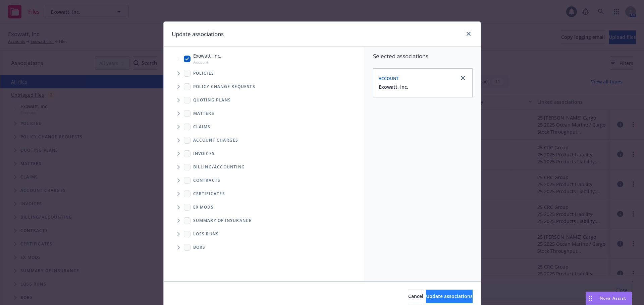 Image resolution: width=644 pixels, height=305 pixels. What do you see at coordinates (200, 248) in the screenshot?
I see `span: BORs` at bounding box center [200, 248].